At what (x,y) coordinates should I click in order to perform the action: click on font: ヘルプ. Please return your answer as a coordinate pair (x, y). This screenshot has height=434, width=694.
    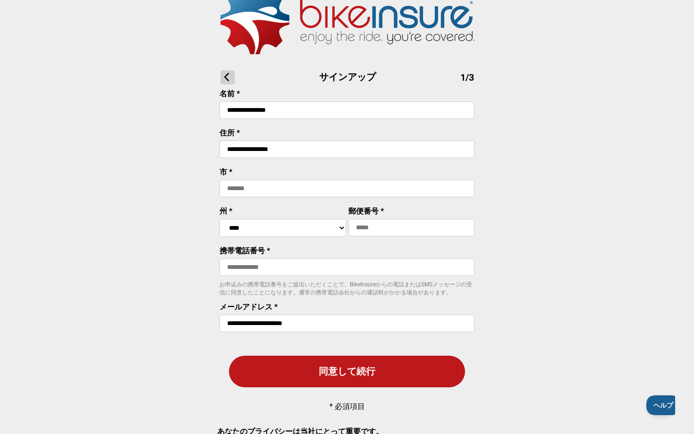
    Looking at the image, I should click on (17, 10).